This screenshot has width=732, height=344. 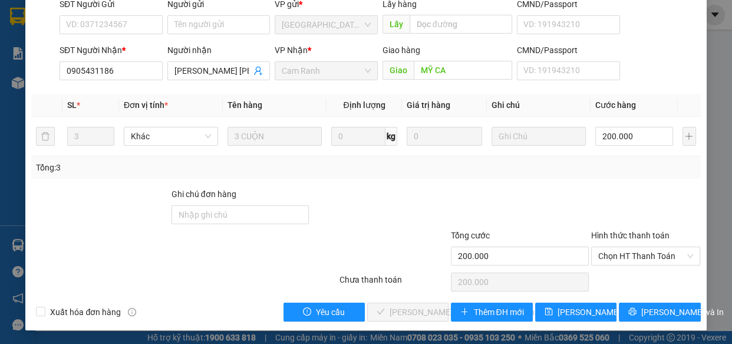 What do you see at coordinates (204, 194) in the screenshot?
I see `label: Ghi chú đơn hàng` at bounding box center [204, 194].